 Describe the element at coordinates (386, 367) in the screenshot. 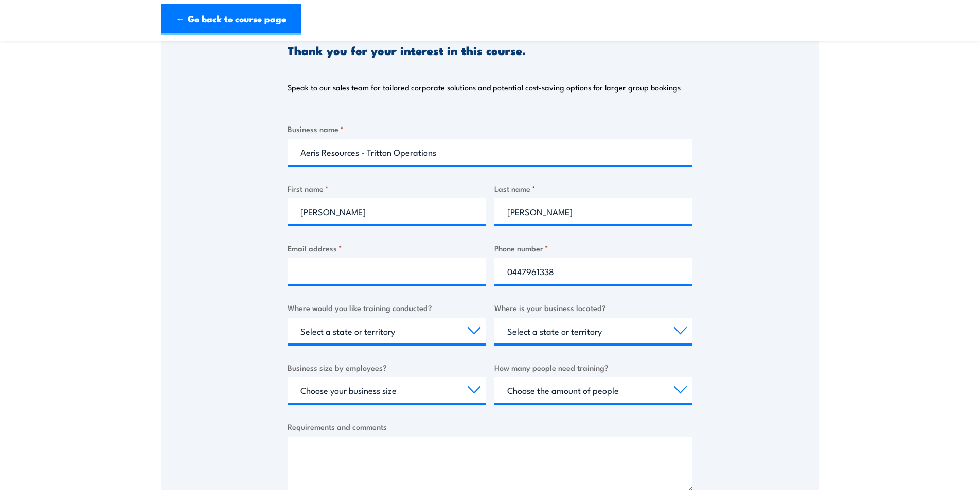

I see `label: Business size by employees?` at that location.